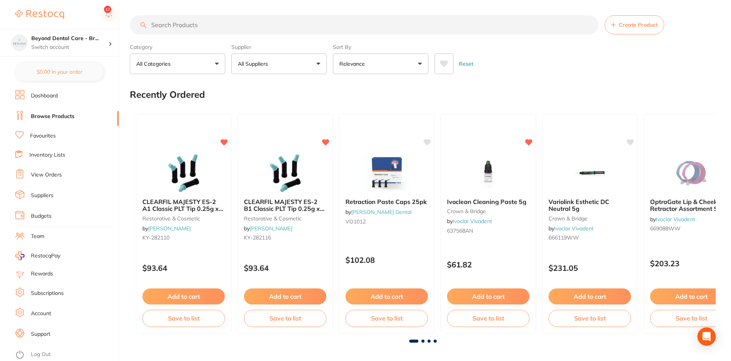 This screenshot has width=731, height=361. Describe the element at coordinates (488, 230) in the screenshot. I see `small: 637568AN` at that location.